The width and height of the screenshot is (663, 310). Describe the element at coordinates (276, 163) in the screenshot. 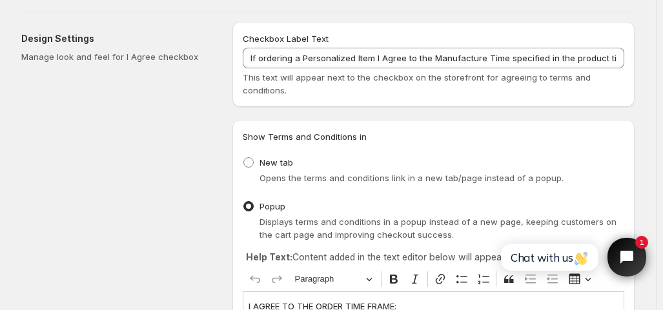

I see `span: New tab` at that location.